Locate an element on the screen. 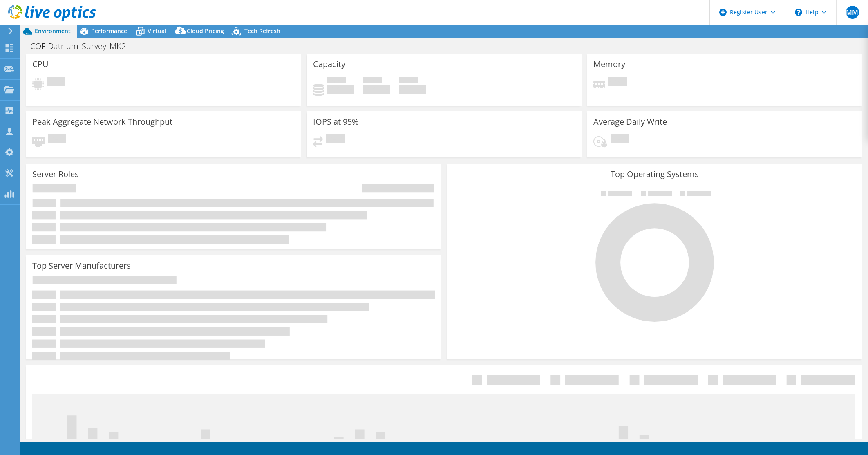  h3: Peak Aggregate Network Throughput is located at coordinates (102, 122).